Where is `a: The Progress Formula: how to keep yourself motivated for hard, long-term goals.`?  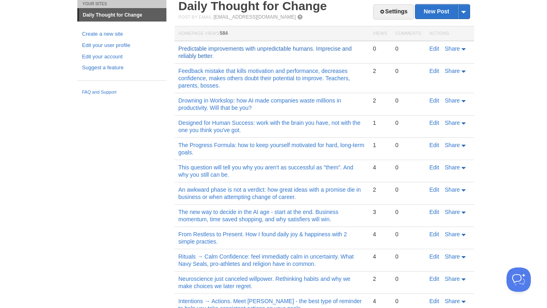 a: The Progress Formula: how to keep yourself motivated for hard, long-term goals. is located at coordinates (271, 149).